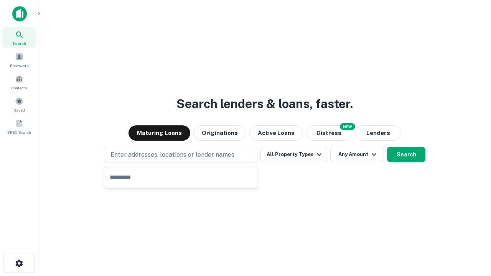 The width and height of the screenshot is (491, 276). Describe the element at coordinates (379, 133) in the screenshot. I see `button: Lenders` at that location.